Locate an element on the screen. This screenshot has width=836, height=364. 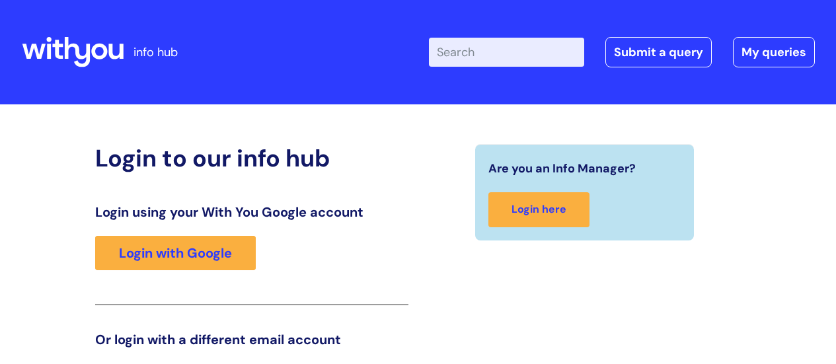
input: Search is located at coordinates (506, 52).